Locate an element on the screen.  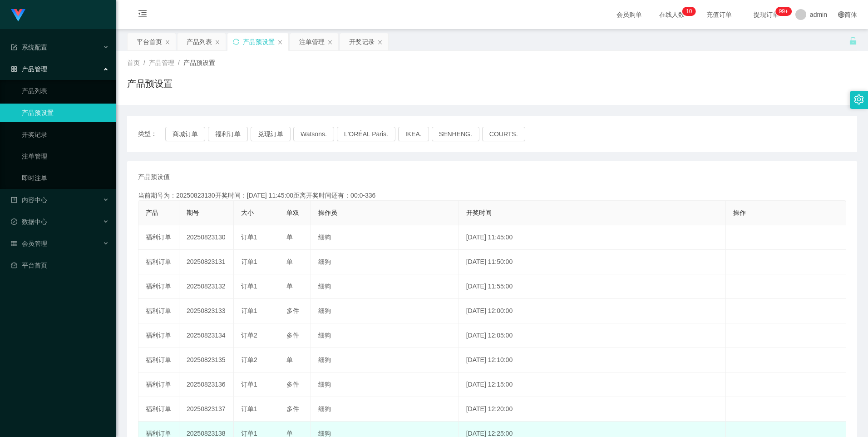
i: 图标: form is located at coordinates (14, 48).